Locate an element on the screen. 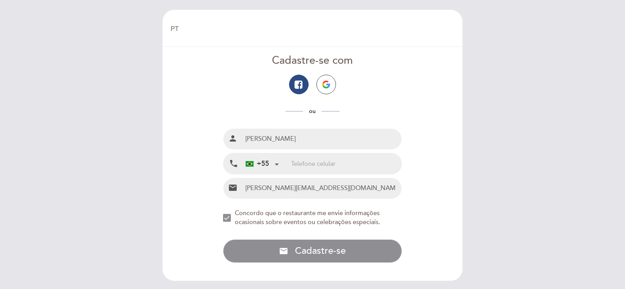 The width and height of the screenshot is (625, 289). img: icon-google.png is located at coordinates (326, 84).